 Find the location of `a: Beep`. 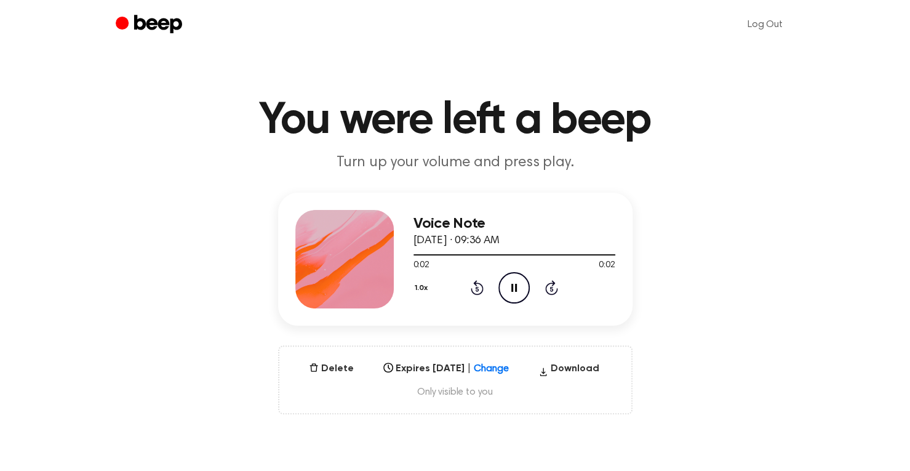

a: Beep is located at coordinates (150, 25).